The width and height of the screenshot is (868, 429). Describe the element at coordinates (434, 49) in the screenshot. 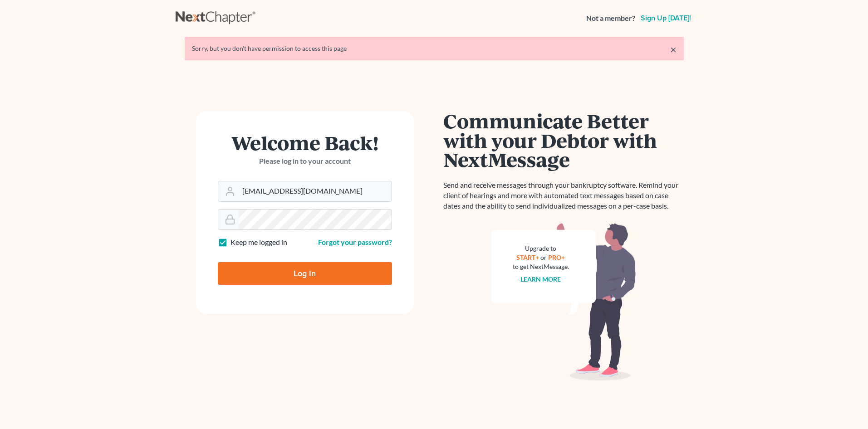

I see `div: Sorry, but you don't have permission to access this page` at that location.